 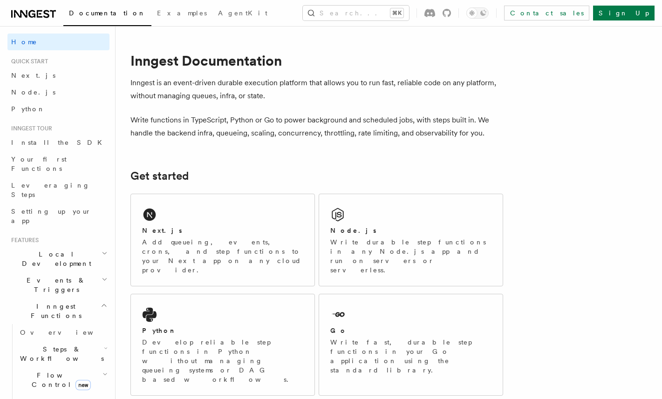 What do you see at coordinates (107, 13) in the screenshot?
I see `span: Documentation` at bounding box center [107, 13].